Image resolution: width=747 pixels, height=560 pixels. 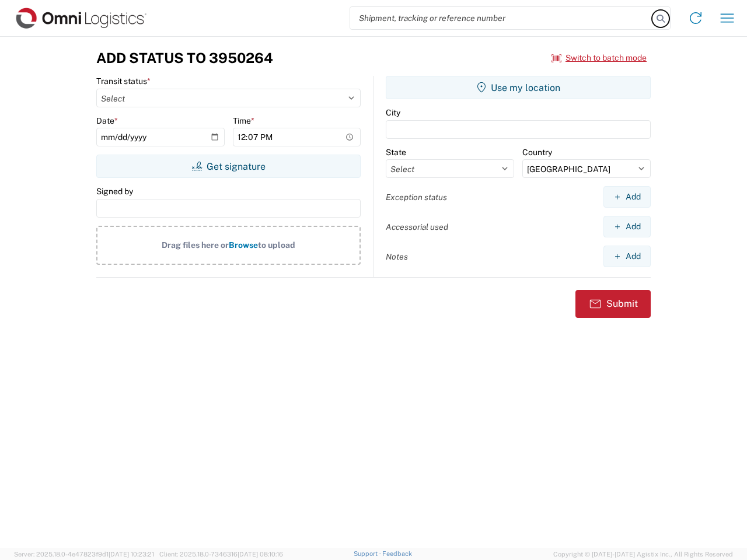 I want to click on span: Client: 2025.18.0-7346316, so click(x=221, y=555).